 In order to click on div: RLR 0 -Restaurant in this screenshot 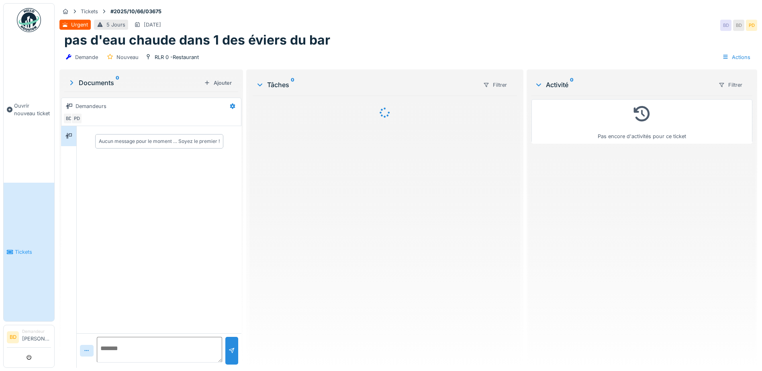, I will do `click(177, 57)`.